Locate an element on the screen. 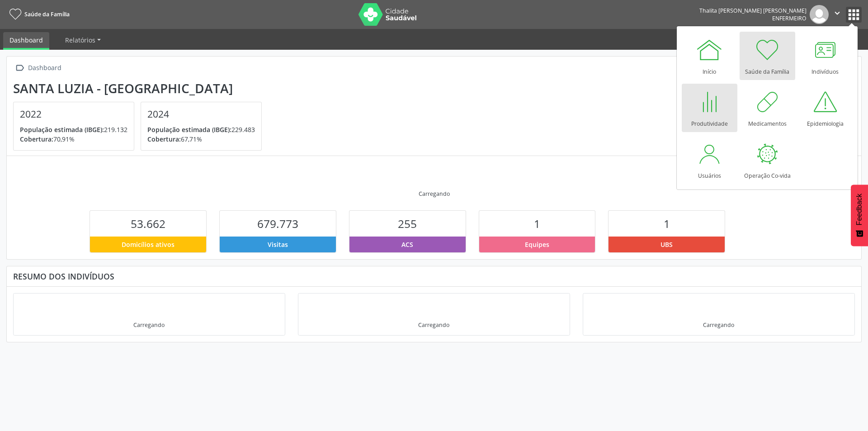 This screenshot has height=431, width=868. a:  Dashboard is located at coordinates (38, 68).